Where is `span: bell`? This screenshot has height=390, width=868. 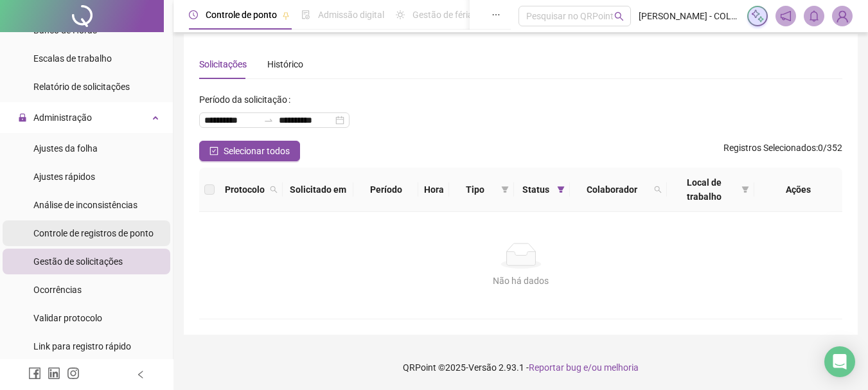
span: bell is located at coordinates (814, 16).